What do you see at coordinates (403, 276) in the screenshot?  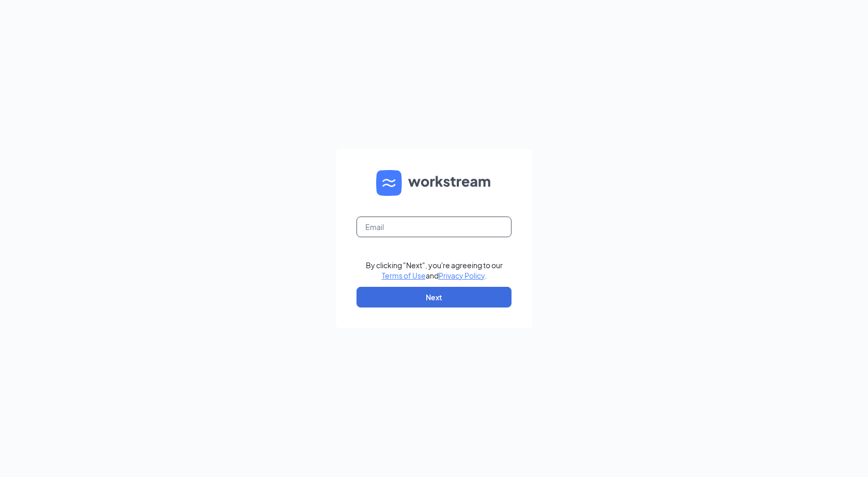 I see `a: Terms of Use` at bounding box center [403, 276].